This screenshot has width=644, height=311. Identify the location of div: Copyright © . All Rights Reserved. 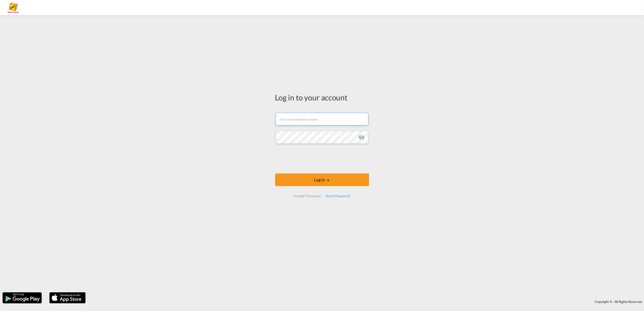
(366, 302).